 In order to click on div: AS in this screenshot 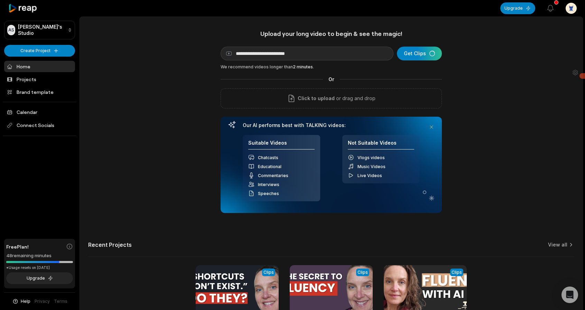, I will do `click(11, 30)`.